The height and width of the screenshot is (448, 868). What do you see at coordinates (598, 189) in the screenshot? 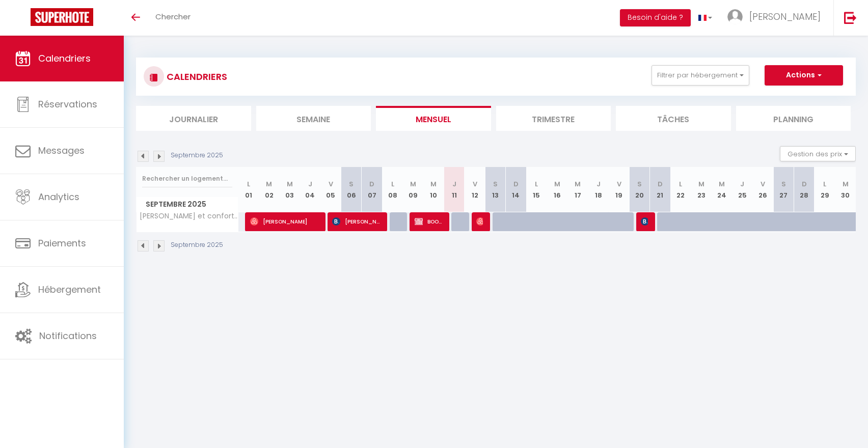
I see `th: 18` at bounding box center [598, 189].